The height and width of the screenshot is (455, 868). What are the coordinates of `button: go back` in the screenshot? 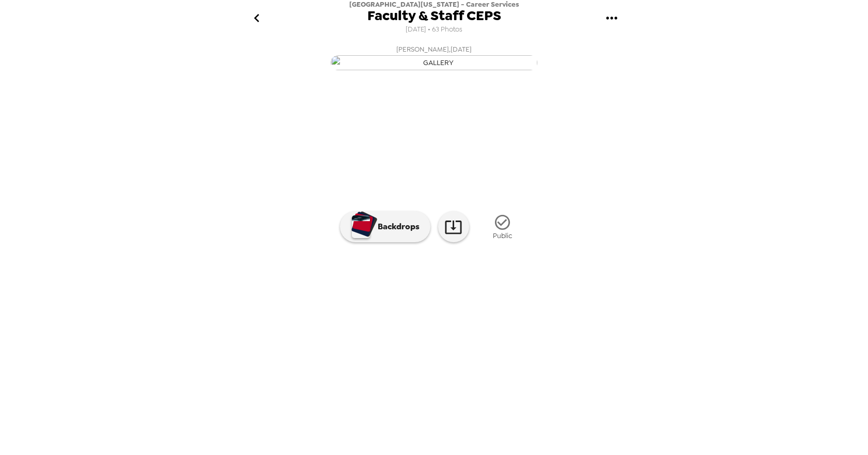 It's located at (256, 18).